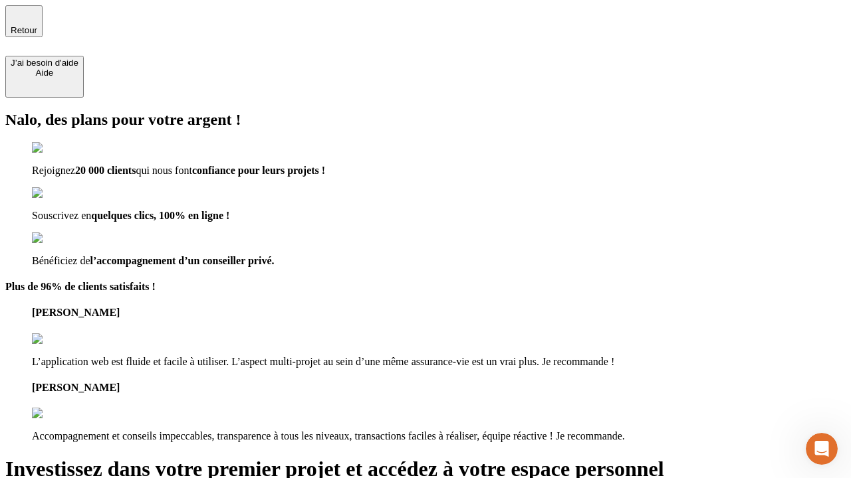 This screenshot has height=478, width=851. Describe the element at coordinates (53, 170) in the screenshot. I see `span: Rejoignez` at that location.